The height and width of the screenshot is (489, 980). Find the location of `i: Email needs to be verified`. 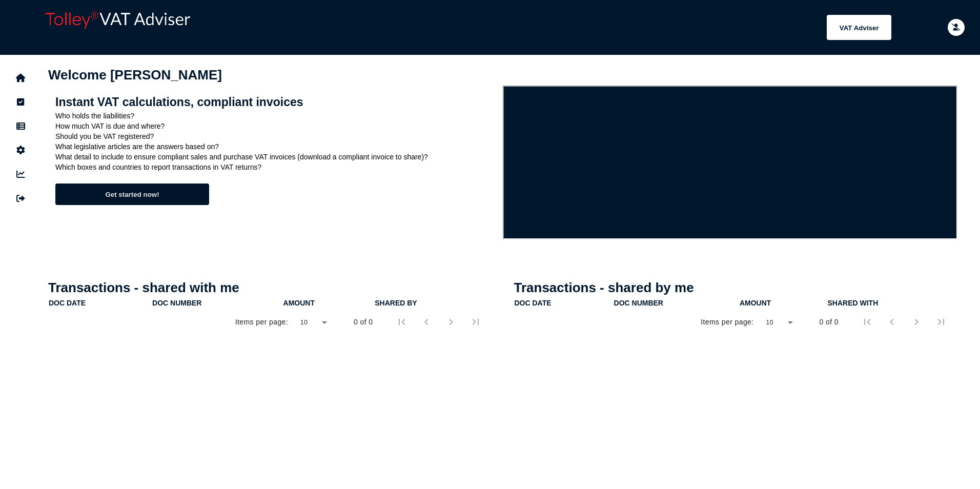

i: Email needs to be verified is located at coordinates (956, 27).